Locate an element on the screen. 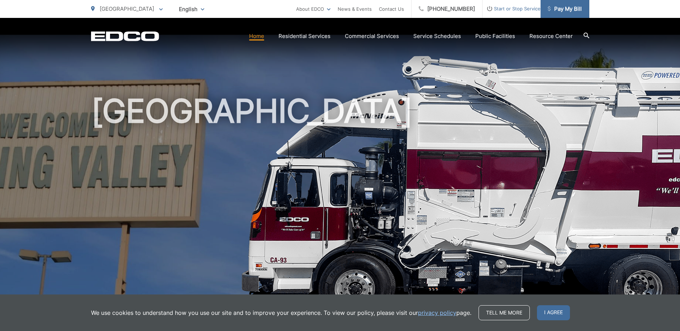 The height and width of the screenshot is (331, 680). span: I agree is located at coordinates (553, 313).